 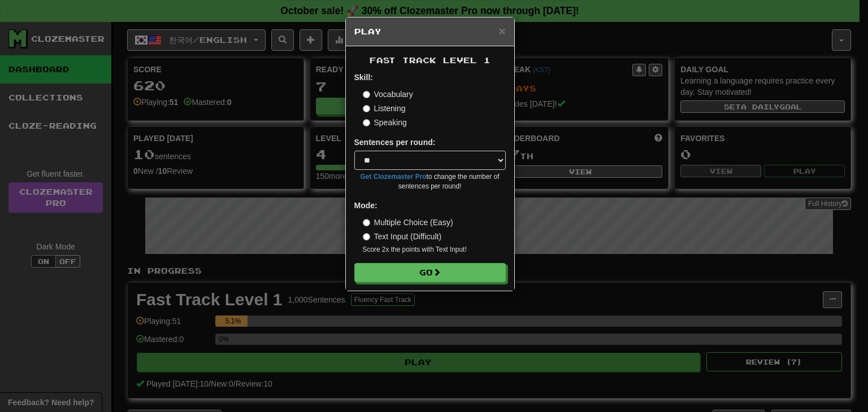 What do you see at coordinates (408, 222) in the screenshot?
I see `label: Multiple Choice (Easy)` at bounding box center [408, 222].